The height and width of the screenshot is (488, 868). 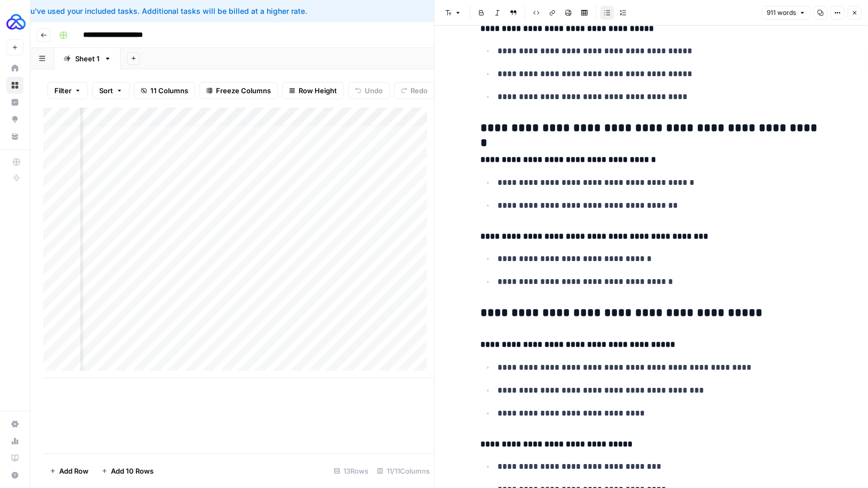 What do you see at coordinates (16, 22) in the screenshot?
I see `img: AUQ Logo` at bounding box center [16, 22].